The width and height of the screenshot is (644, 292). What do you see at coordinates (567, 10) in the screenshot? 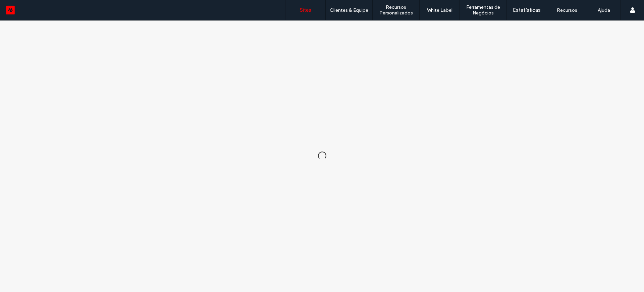
I see `label: Recursos` at bounding box center [567, 10].